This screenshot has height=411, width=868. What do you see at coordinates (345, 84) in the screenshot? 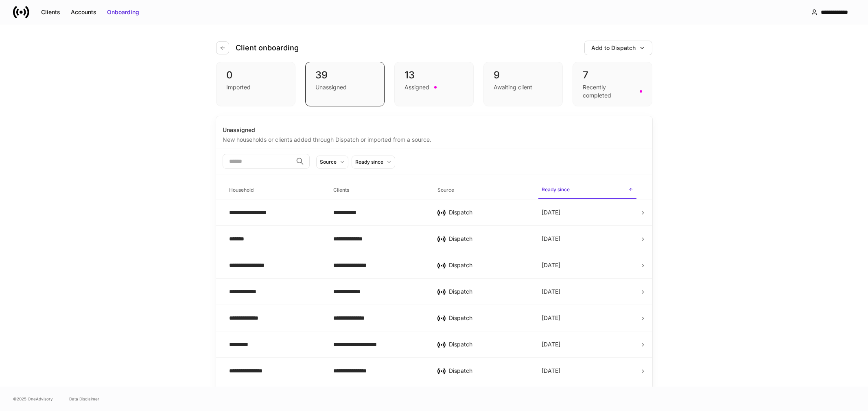
I see `div: 39Unassigned` at bounding box center [345, 84].